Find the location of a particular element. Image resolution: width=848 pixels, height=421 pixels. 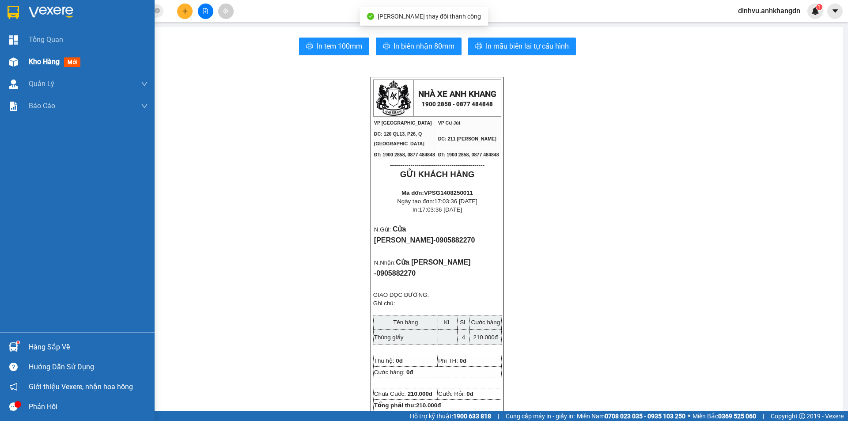

div: Phản hồi is located at coordinates (88, 407).